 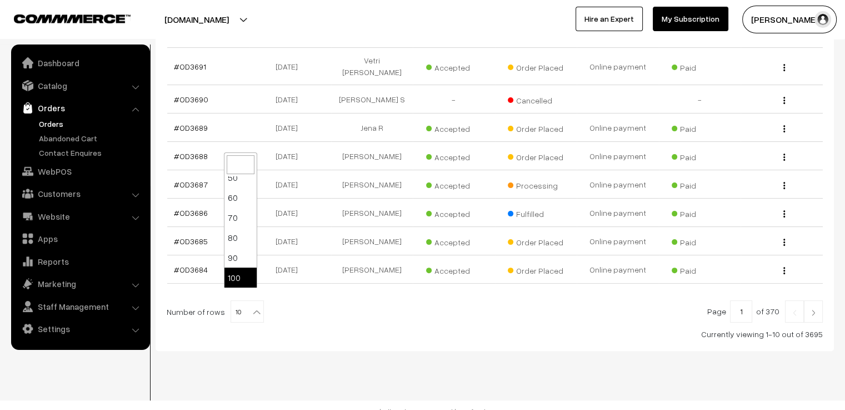 What do you see at coordinates (191, 269) in the screenshot?
I see `a: #OD3684` at bounding box center [191, 269].